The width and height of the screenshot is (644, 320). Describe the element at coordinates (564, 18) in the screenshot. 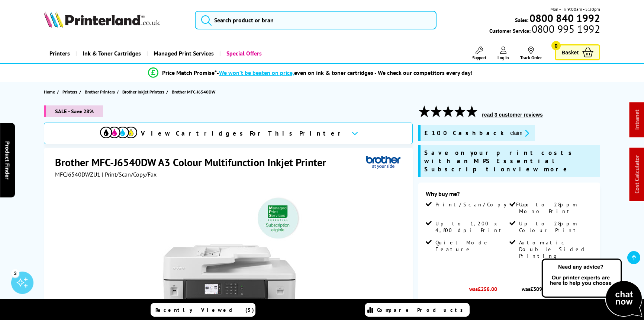

I see `a: 0800 840 1992` at that location.